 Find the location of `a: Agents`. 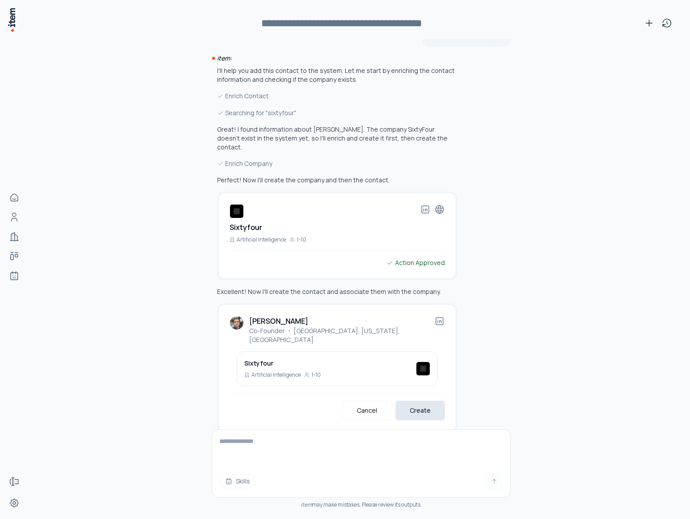

a: Agents is located at coordinates (14, 276).